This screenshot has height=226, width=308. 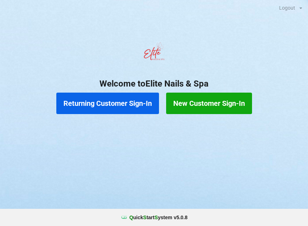 I want to click on span: Q, so click(x=131, y=217).